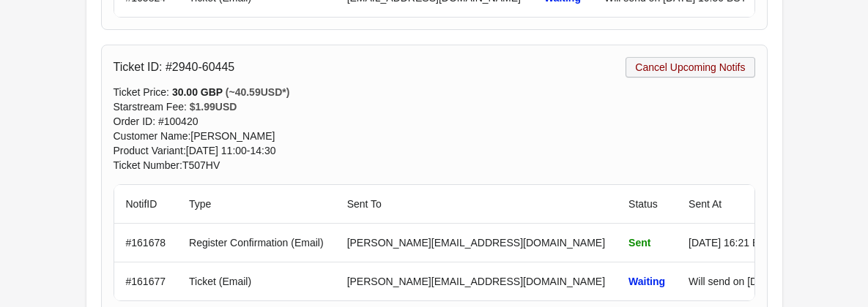 Image resolution: width=868 pixels, height=307 pixels. What do you see at coordinates (434, 121) in the screenshot?
I see `div: Order ID : # 100420` at bounding box center [434, 121].